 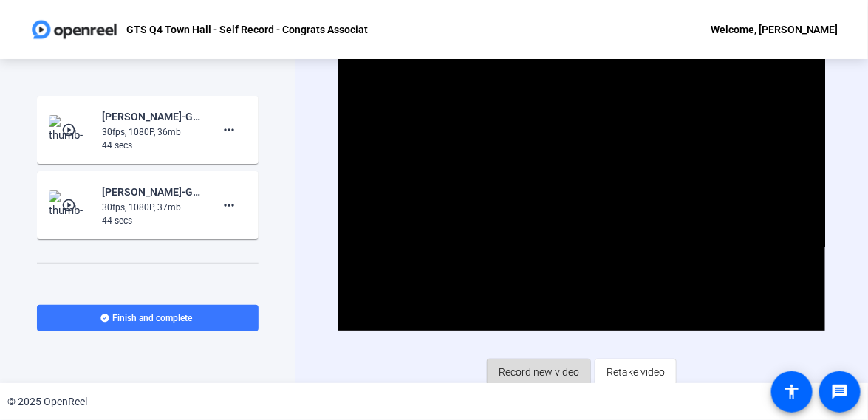 I want to click on img: OpenReel logo, so click(x=74, y=29).